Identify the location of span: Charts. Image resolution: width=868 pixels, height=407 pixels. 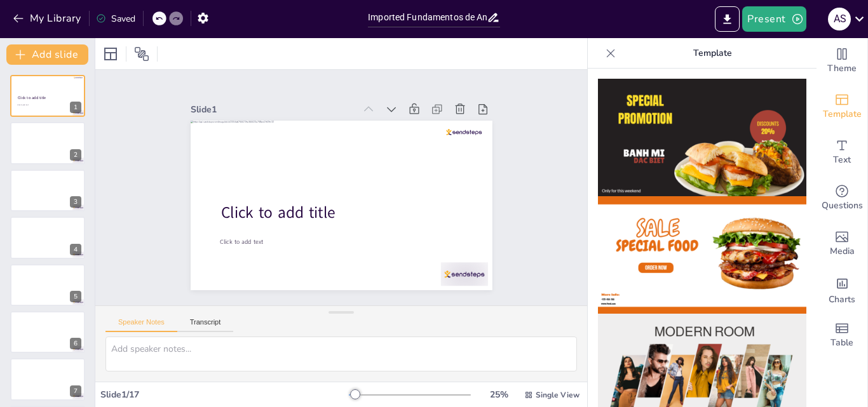
(842, 300).